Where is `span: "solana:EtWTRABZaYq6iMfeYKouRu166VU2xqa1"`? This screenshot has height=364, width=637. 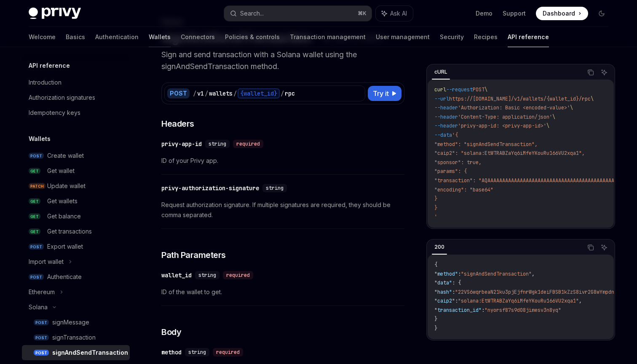
span: "solana:EtWTRABZaYq6iMfeYKouRu166VU2xqa1" is located at coordinates (519, 301).